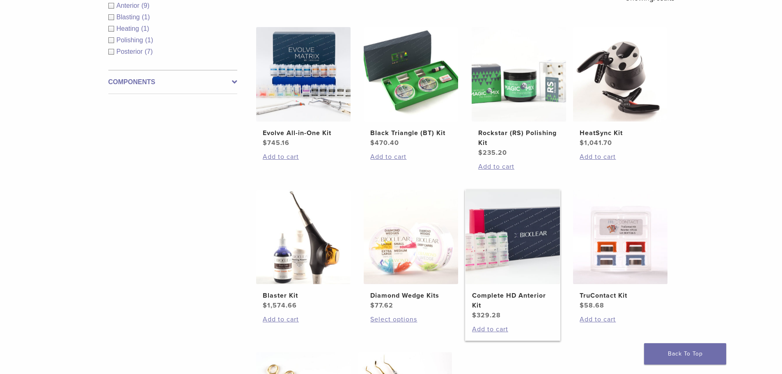 The width and height of the screenshot is (782, 374). What do you see at coordinates (620, 157) in the screenshot?
I see `a: Add to cart: “HeatSync Kit”` at bounding box center [620, 157].